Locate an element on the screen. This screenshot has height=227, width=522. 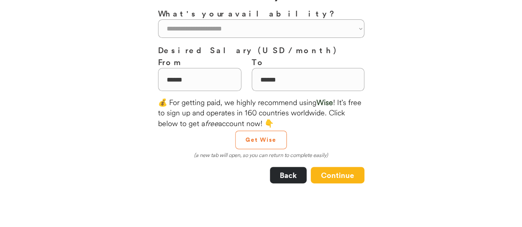
h3: What's your availability? is located at coordinates (261, 13).